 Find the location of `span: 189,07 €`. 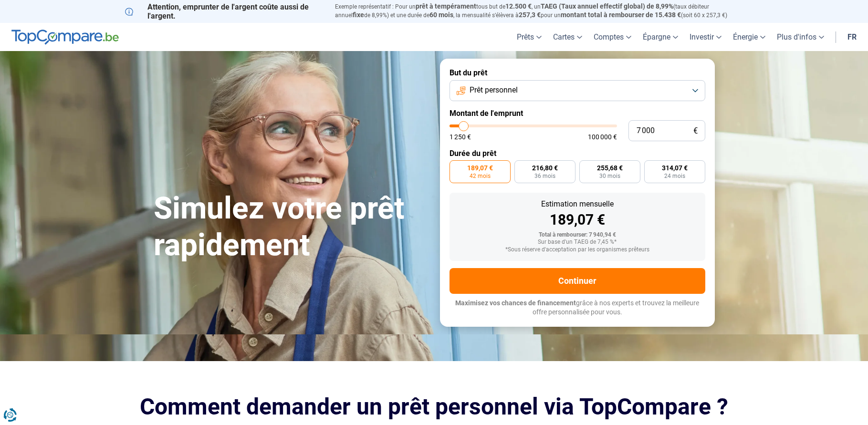

span: 189,07 € is located at coordinates (480, 168).